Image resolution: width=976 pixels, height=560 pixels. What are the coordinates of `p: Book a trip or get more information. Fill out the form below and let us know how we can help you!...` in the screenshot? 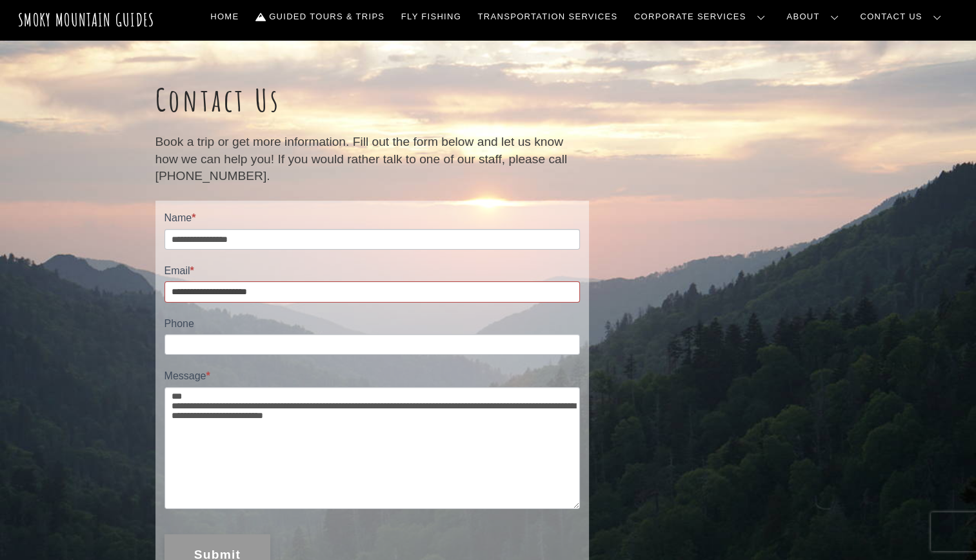 It's located at (372, 159).